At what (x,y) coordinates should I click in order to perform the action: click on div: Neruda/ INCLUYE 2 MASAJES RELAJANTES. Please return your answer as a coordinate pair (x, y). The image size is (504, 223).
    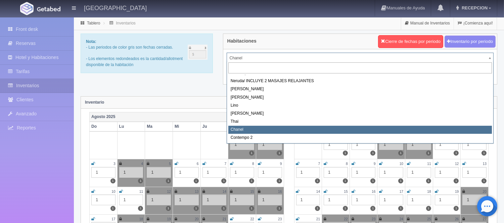
    Looking at the image, I should click on (360, 81).